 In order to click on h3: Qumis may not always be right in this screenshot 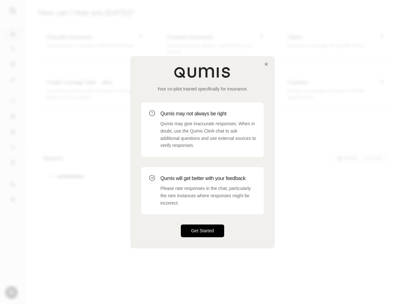, I will do `click(208, 114)`.